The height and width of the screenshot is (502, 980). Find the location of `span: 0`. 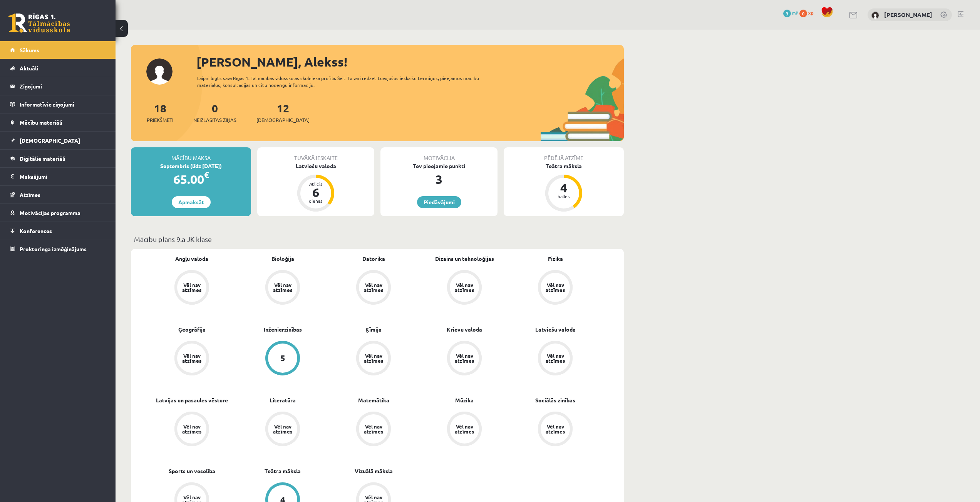

span: 0 is located at coordinates (803, 13).